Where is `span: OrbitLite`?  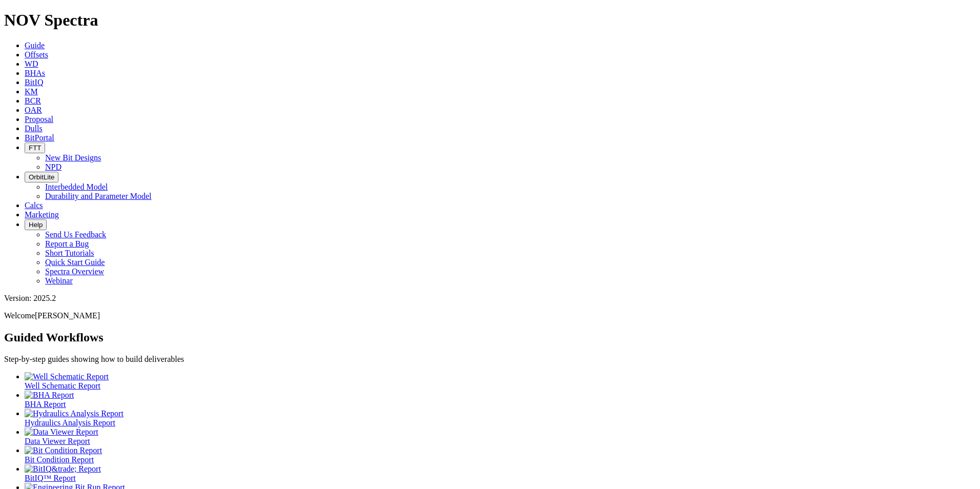 span: OrbitLite is located at coordinates (41, 177).